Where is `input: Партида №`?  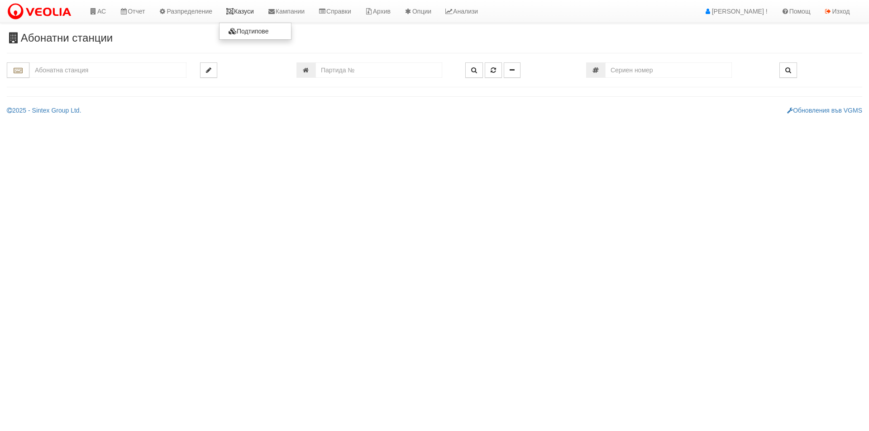 input: Партида № is located at coordinates (379, 70).